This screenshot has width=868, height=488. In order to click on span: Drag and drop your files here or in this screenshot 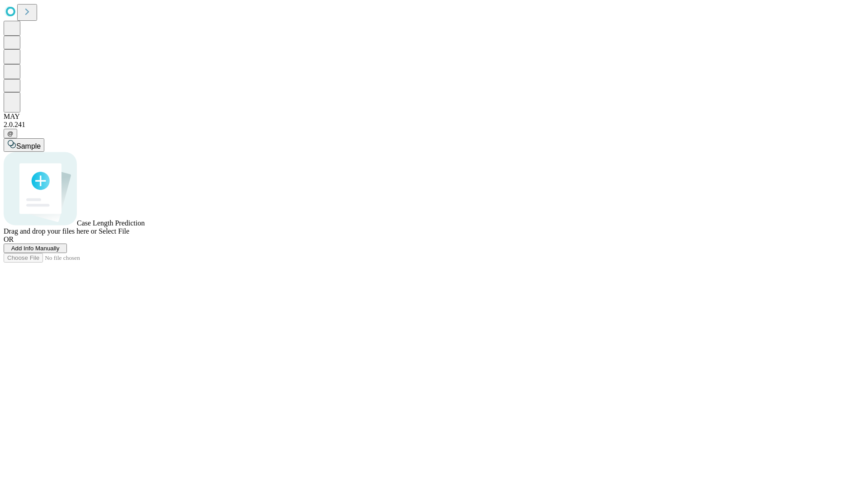, I will do `click(50, 231)`.